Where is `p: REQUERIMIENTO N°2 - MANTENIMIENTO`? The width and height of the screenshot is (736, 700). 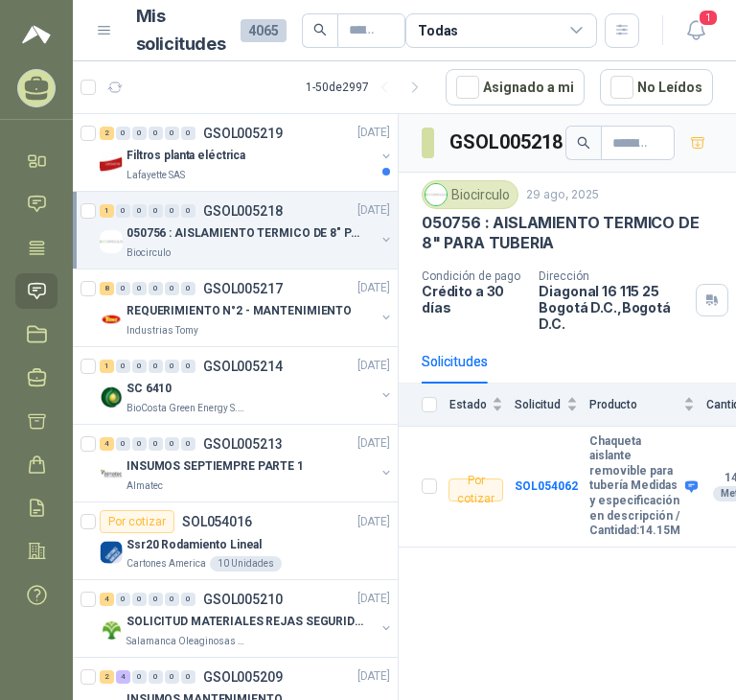 p: REQUERIMIENTO N°2 - MANTENIMIENTO is located at coordinates (238, 312).